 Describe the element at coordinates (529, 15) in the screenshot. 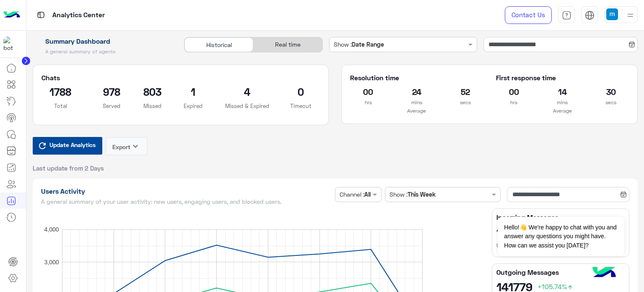

I see `a: Contact Us` at that location.